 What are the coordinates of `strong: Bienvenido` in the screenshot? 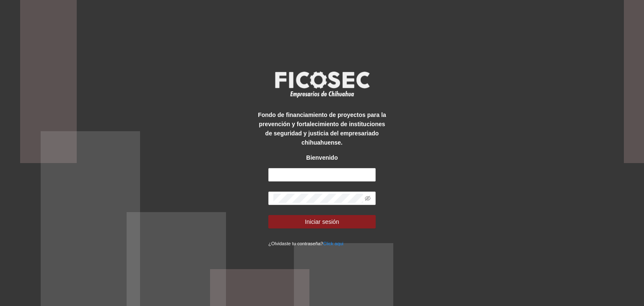 It's located at (321, 158).